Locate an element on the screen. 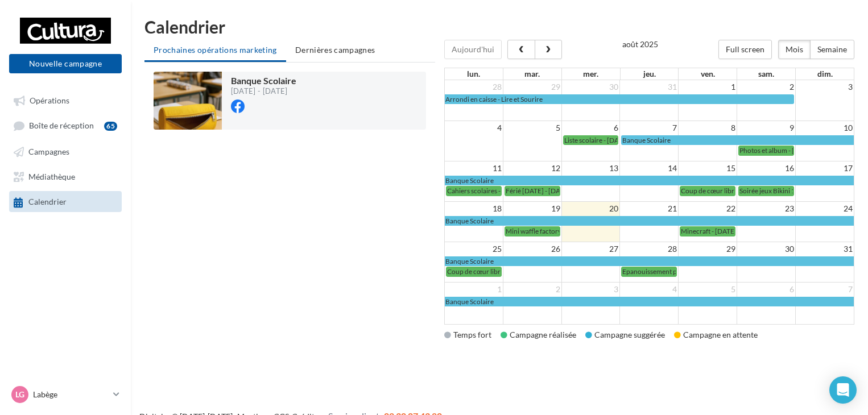  span: Arrondi en caisse - Lire et Sourire is located at coordinates (494, 99).